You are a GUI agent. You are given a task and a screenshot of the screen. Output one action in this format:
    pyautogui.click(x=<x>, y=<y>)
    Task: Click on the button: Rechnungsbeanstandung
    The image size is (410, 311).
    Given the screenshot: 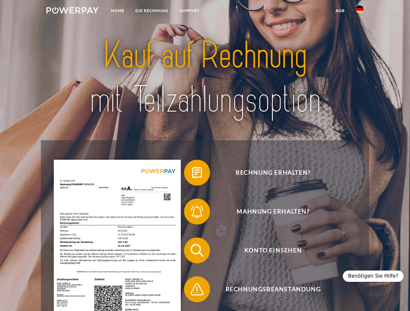 What is the action you would take?
    pyautogui.click(x=268, y=290)
    